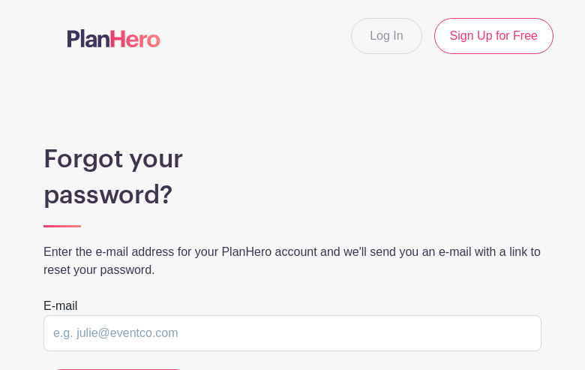 This screenshot has width=585, height=370. Describe the element at coordinates (493, 36) in the screenshot. I see `a: Sign Up for Free` at that location.